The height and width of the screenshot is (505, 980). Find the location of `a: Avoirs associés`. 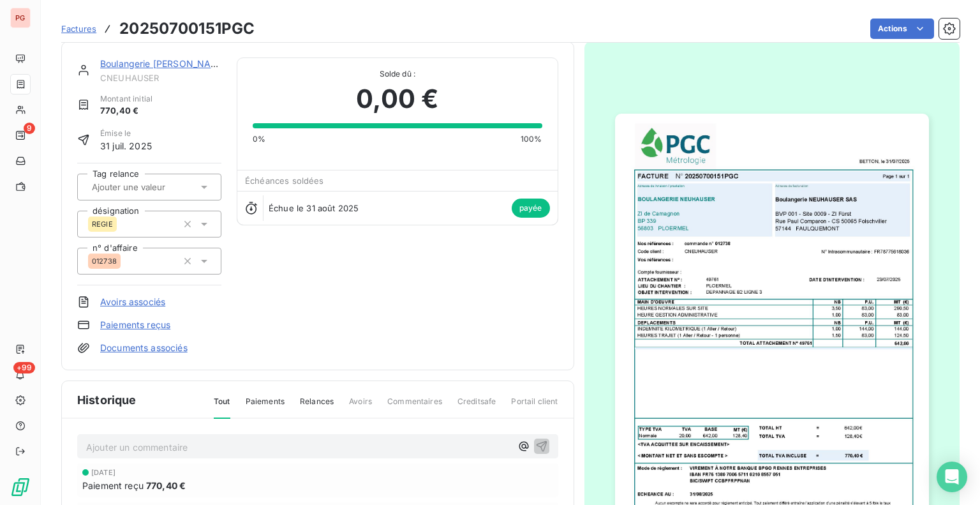

a: Avoirs associés is located at coordinates (133, 302).